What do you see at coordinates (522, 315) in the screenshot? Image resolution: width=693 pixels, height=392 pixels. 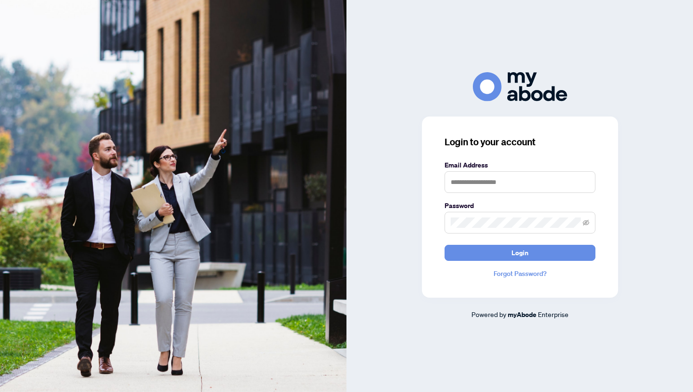 I see `a: myAbode` at bounding box center [522, 315].